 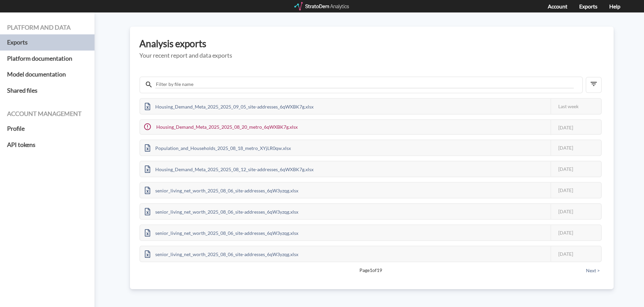 I want to click on span: Page 1 of 19, so click(x=371, y=271).